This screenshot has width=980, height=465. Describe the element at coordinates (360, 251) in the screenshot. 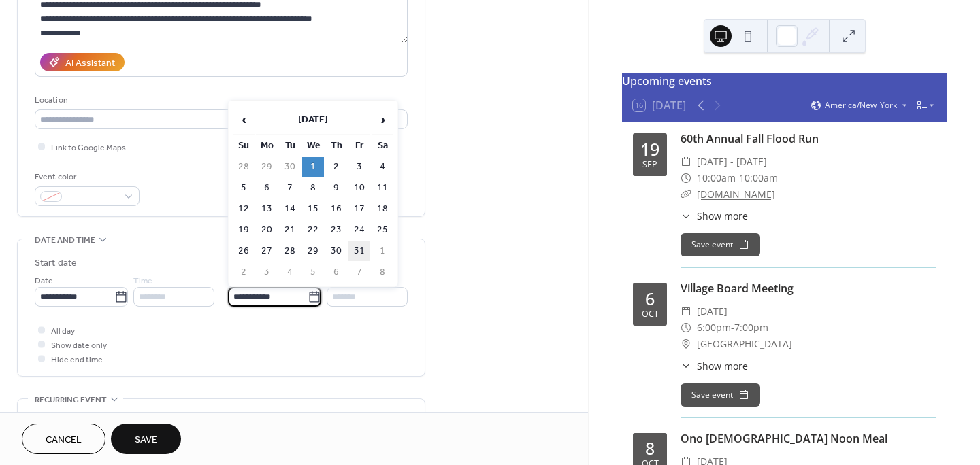

I see `td: 31` at that location.